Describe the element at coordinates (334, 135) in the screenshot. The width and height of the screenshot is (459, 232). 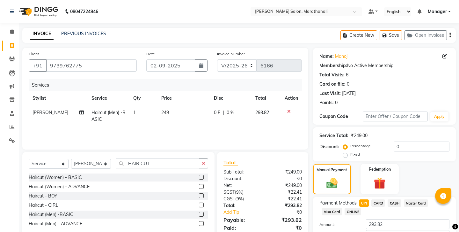
I see `div: Service Total:` at that location.